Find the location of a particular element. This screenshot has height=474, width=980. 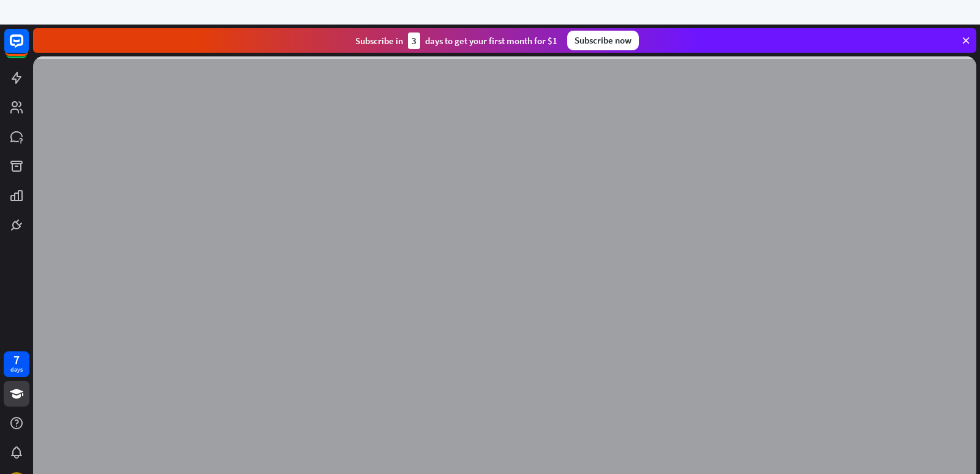

a: 7 days is located at coordinates (17, 364).